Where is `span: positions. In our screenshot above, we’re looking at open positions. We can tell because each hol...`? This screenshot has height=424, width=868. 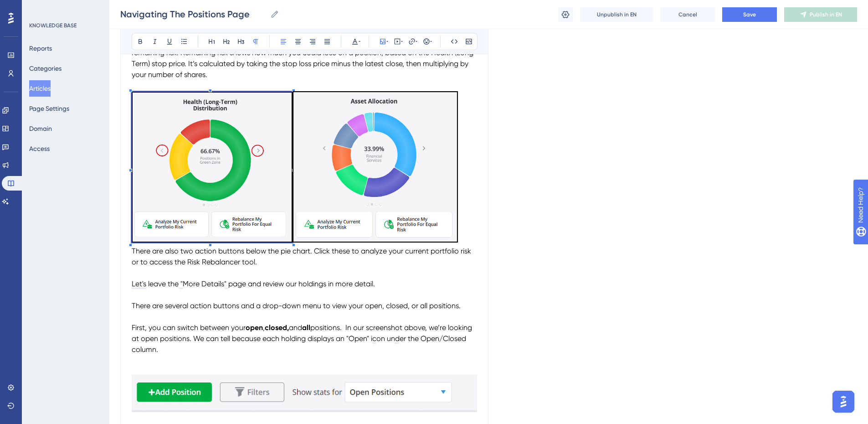
span: positions. In our screenshot above, we’re looking at open positions. We can tell because each hol... is located at coordinates (302, 338).